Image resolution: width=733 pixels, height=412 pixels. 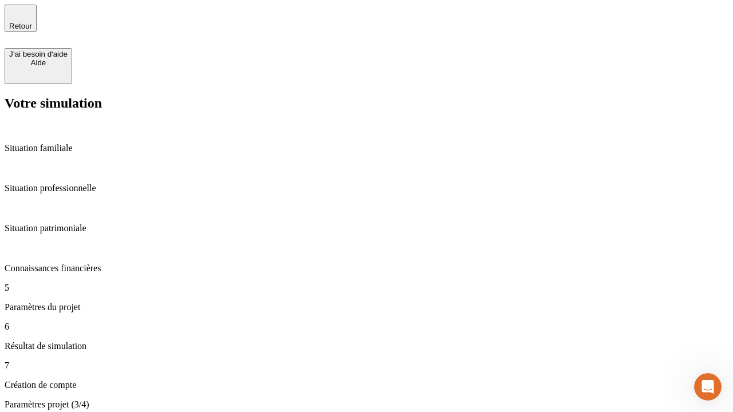 What do you see at coordinates (366, 269) in the screenshot?
I see `p: Connaissances financières` at bounding box center [366, 269].